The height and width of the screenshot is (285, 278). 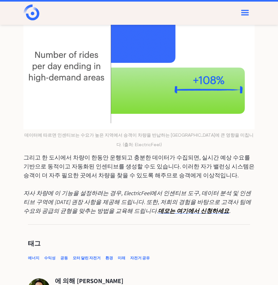 I want to click on a: 데모는 여기에서 신청하세요, so click(x=194, y=211).